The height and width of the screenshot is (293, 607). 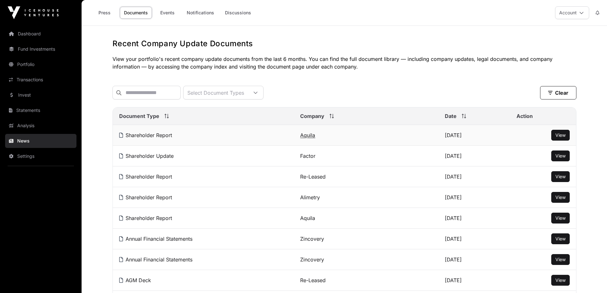 What do you see at coordinates (167, 13) in the screenshot?
I see `a: Events` at bounding box center [167, 13].